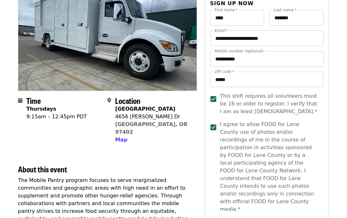 The image size is (347, 218). What do you see at coordinates (269, 167) in the screenshot?
I see `span: I agree to allow FOOD for Lane County use of photos and/or recordings of me in the course of part...` at bounding box center [269, 167].